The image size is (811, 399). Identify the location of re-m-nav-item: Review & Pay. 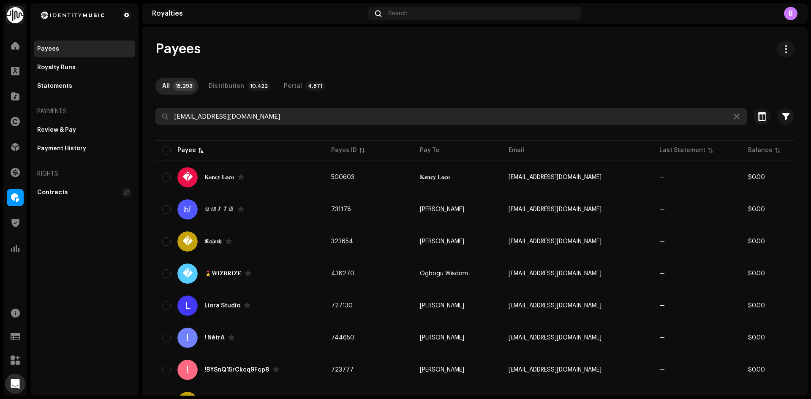
(85, 130).